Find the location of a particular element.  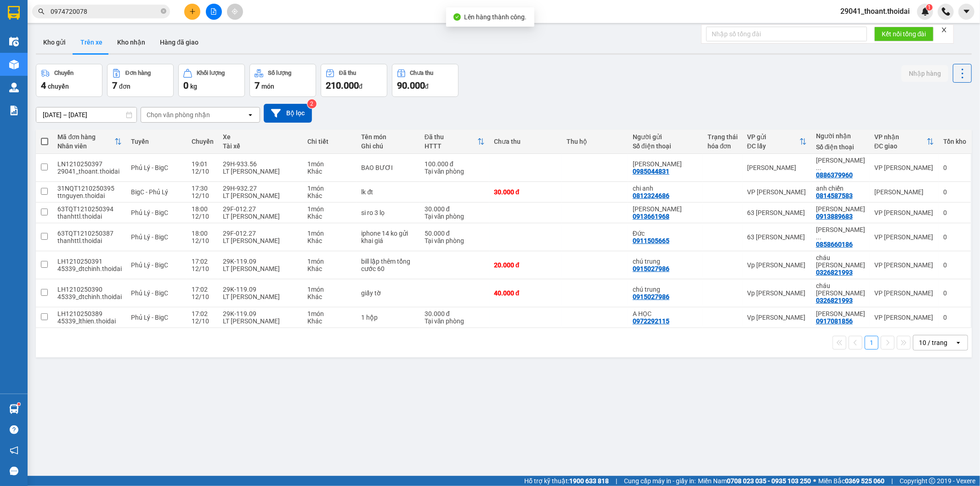

div: HTTT is located at coordinates (450, 146).